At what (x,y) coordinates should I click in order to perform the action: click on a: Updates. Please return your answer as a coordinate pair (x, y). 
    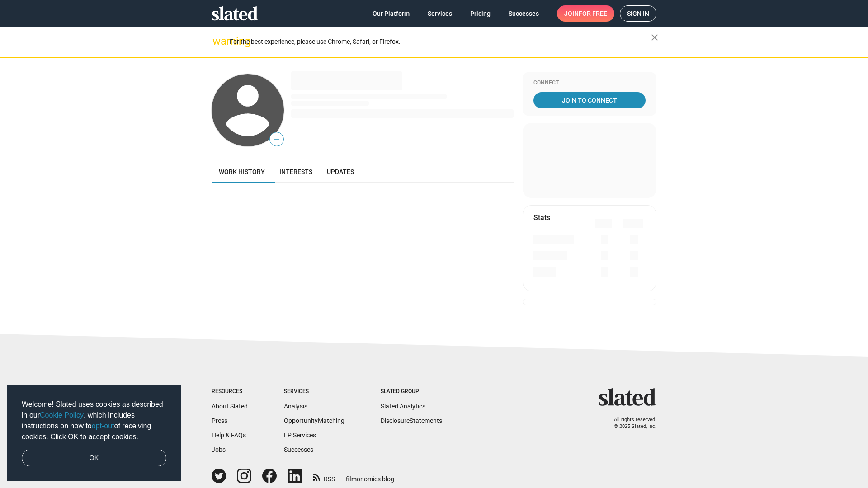
    Looking at the image, I should click on (340, 172).